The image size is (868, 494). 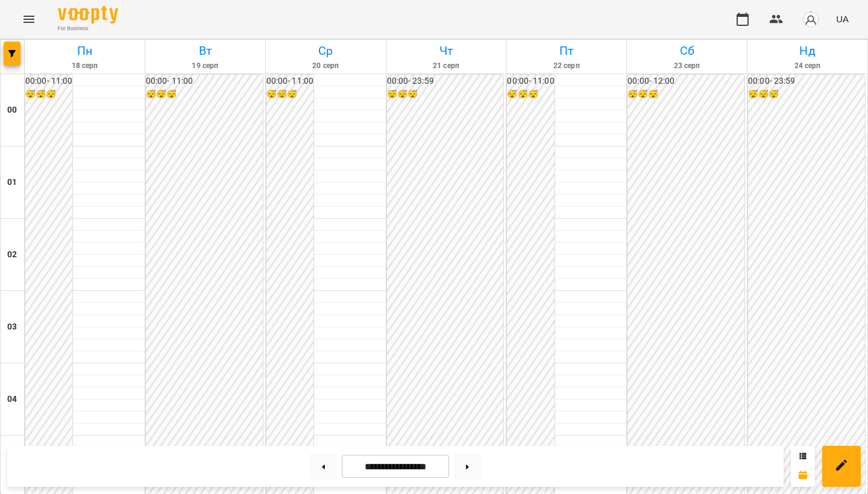 I want to click on h6: 00:00 - 12:00, so click(x=686, y=81).